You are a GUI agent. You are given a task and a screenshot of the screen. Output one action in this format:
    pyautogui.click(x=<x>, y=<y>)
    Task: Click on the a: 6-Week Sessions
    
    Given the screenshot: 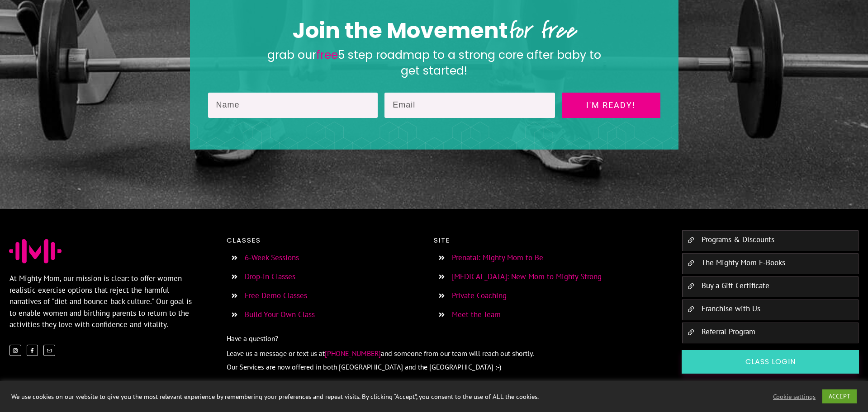 What is the action you would take?
    pyautogui.click(x=272, y=258)
    